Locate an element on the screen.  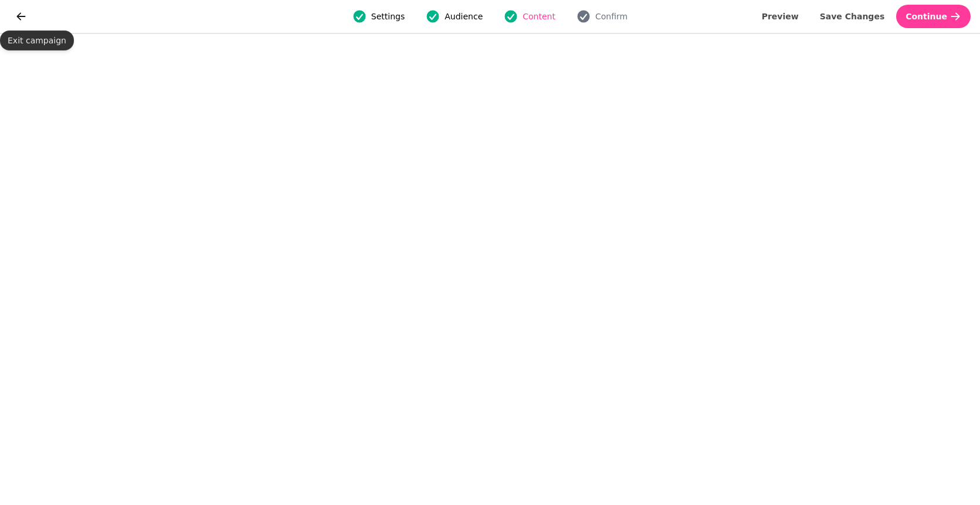
span: Settings is located at coordinates (387, 17).